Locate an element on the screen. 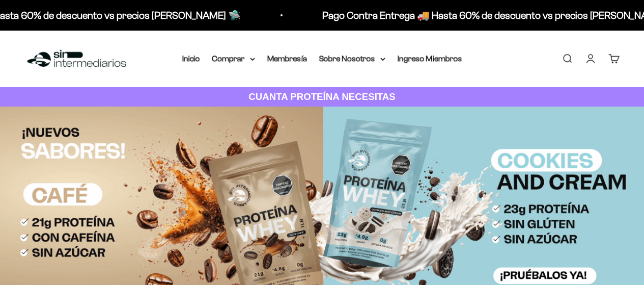 The height and width of the screenshot is (285, 644). strong: CUANTA PROTEÍNA NECESITAS is located at coordinates (322, 96).